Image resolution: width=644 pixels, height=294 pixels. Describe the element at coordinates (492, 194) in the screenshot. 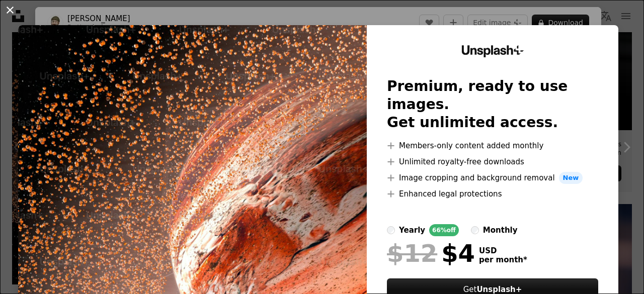

I see `li: Enhanced legal protections` at that location.